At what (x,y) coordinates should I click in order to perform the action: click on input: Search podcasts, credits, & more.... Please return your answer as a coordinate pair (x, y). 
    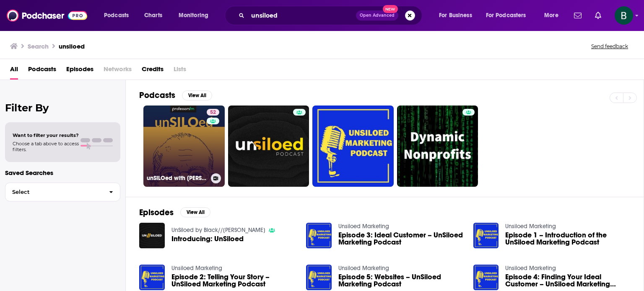
    Looking at the image, I should click on (302, 16).